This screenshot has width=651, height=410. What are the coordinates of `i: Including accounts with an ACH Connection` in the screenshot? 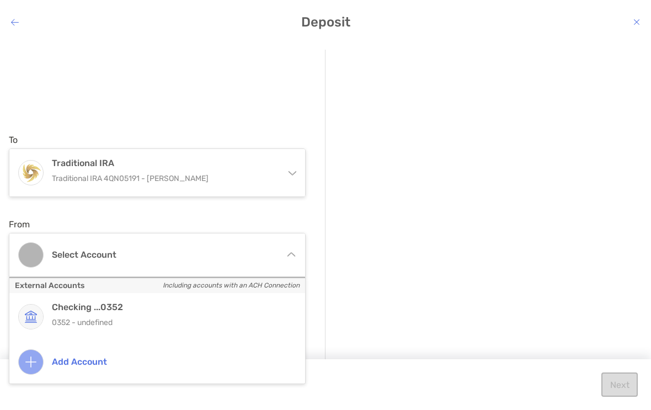 It's located at (231, 285).